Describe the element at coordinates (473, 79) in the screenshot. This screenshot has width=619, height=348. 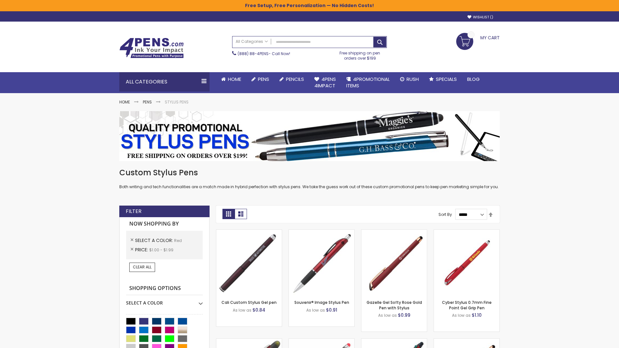
I see `span: Blog` at that location.